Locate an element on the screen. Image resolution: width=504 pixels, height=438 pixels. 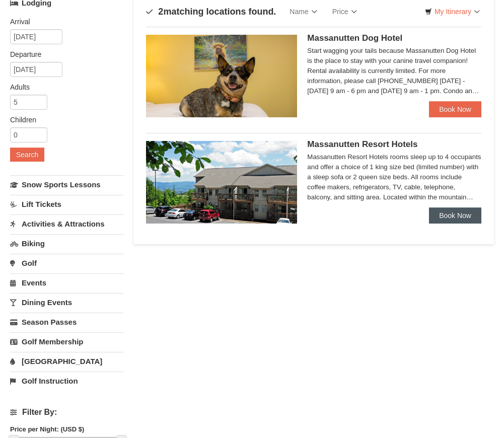
strong: Price per Night: (USD $) is located at coordinates (47, 429).